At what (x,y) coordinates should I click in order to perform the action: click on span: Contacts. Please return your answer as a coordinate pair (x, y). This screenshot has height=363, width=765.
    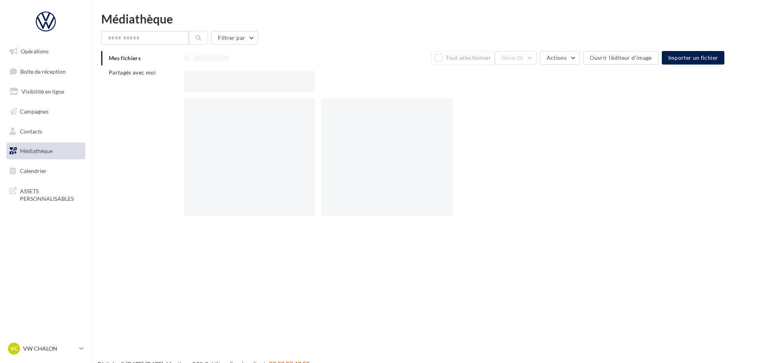
    Looking at the image, I should click on (31, 131).